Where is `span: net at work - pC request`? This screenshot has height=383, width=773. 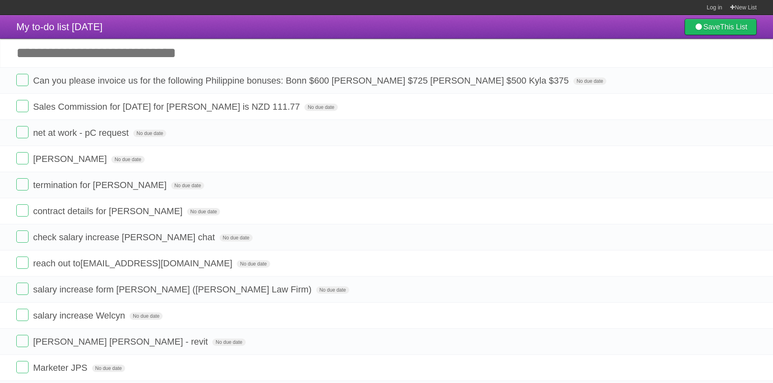 span: net at work - pC request is located at coordinates (82, 132).